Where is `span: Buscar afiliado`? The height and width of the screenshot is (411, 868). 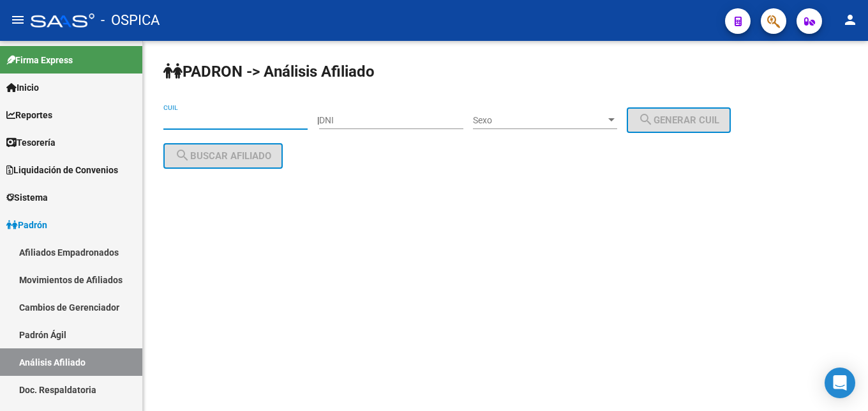 span: Buscar afiliado is located at coordinates (222, 156).